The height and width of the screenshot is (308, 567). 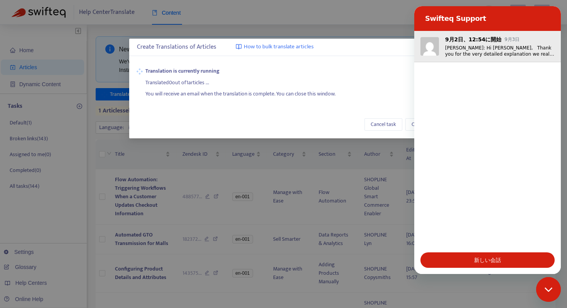 What do you see at coordinates (288, 71) in the screenshot?
I see `strong: Translation is currently running` at bounding box center [288, 71].